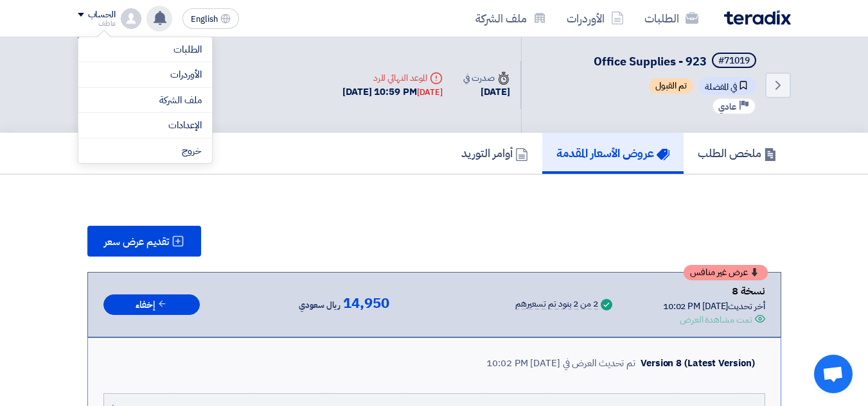 Image resolution: width=868 pixels, height=406 pixels. Describe the element at coordinates (718, 272) in the screenshot. I see `span: عرض غير منافس` at that location.